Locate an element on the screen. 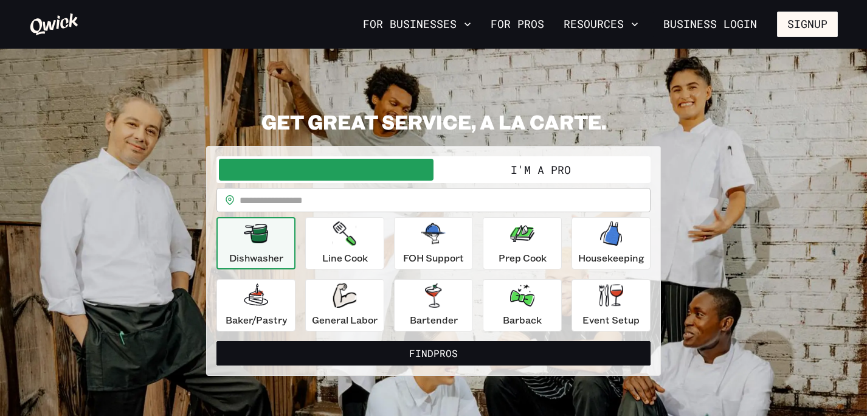 This screenshot has height=416, width=867. button: I'm a Pro is located at coordinates (540, 170).